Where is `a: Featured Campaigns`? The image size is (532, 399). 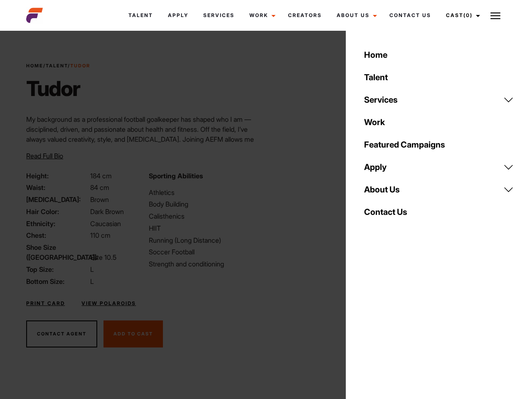
a: Featured Campaigns is located at coordinates (439, 145).